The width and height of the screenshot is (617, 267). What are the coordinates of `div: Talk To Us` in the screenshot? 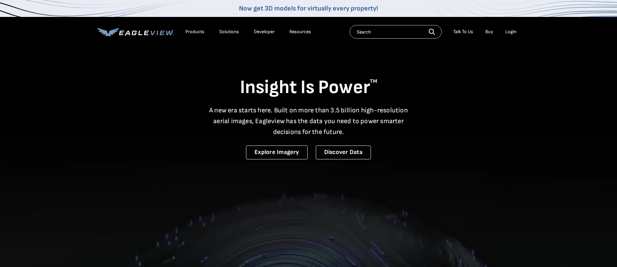 It's located at (463, 32).